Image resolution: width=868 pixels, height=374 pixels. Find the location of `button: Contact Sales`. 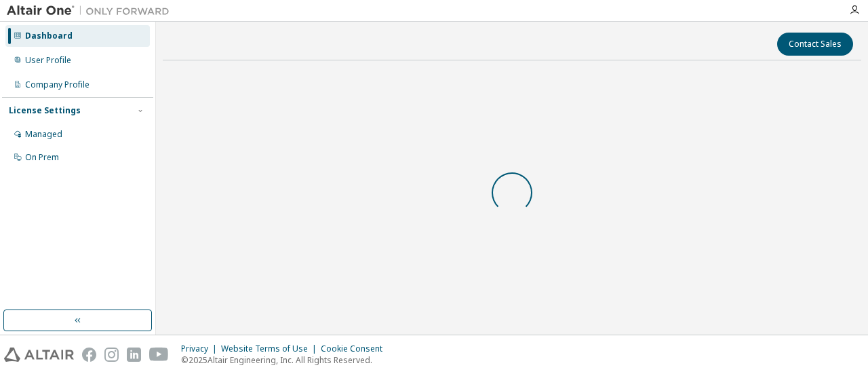

button: Contact Sales is located at coordinates (815, 44).